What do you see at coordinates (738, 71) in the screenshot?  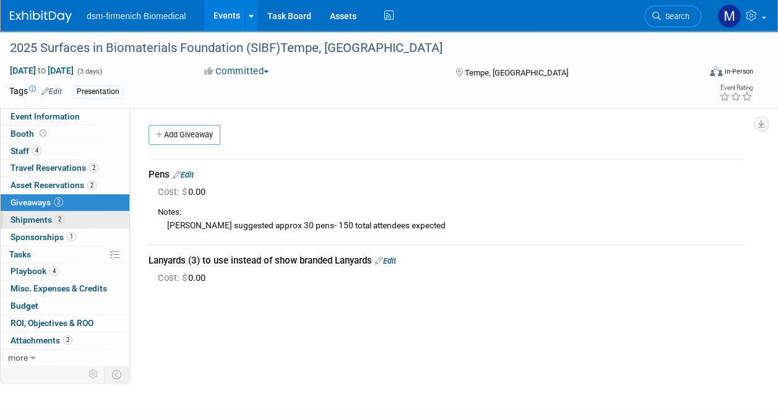 I see `div: In-Person` at bounding box center [738, 71].